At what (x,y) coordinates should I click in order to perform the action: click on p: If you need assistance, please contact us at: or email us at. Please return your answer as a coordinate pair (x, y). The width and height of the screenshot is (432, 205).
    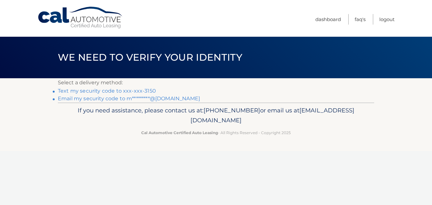
    Looking at the image, I should click on (216, 116).